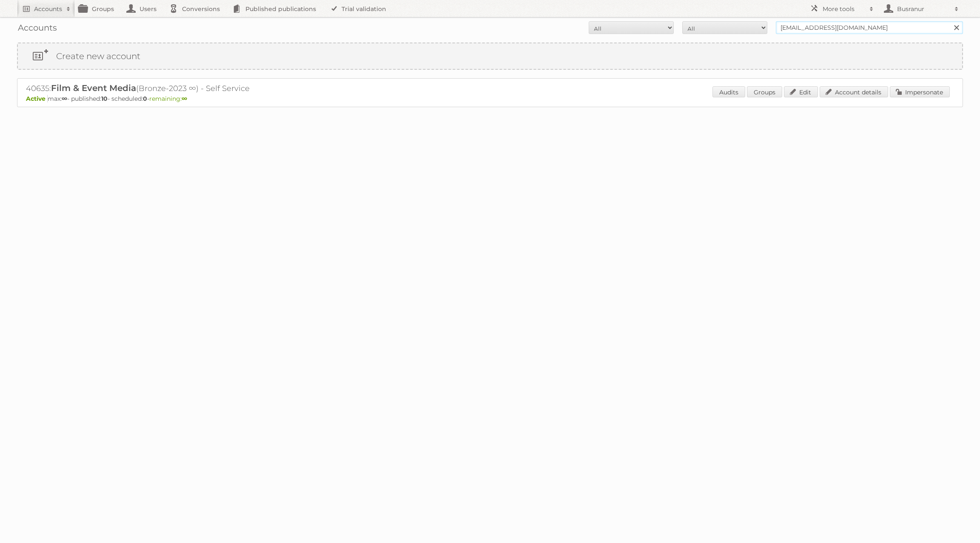 Image resolution: width=980 pixels, height=543 pixels. What do you see at coordinates (36, 99) in the screenshot?
I see `span: Active` at bounding box center [36, 99].